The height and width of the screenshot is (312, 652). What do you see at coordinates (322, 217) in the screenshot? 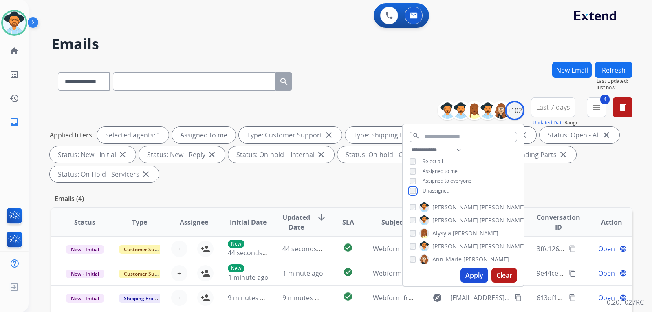
I see `mat-icon: arrow_downward` at bounding box center [322, 217].